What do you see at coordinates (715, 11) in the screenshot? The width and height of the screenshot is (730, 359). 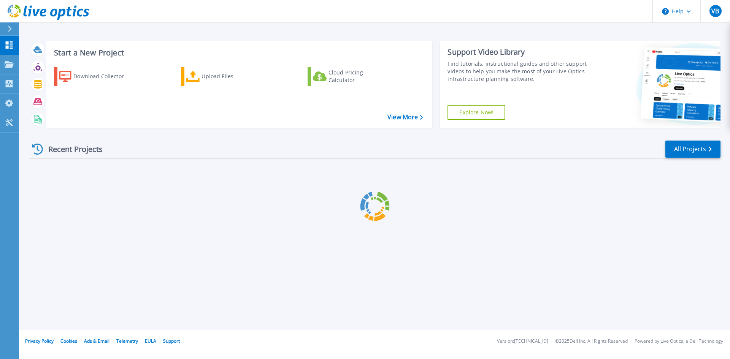 I see `span: VB` at bounding box center [715, 11].